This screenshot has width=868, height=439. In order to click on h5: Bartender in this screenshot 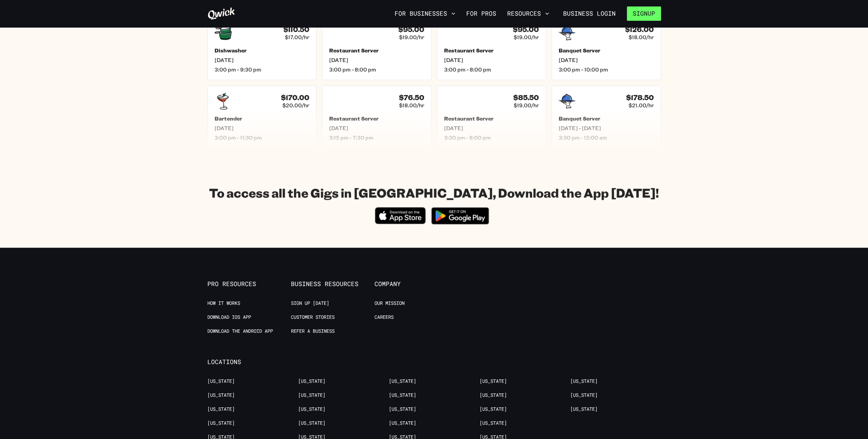, I will do `click(262, 119)`.